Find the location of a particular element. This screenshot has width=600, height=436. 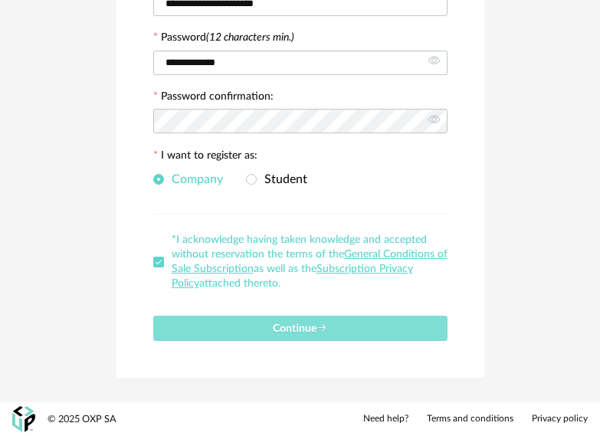

button: Continue is located at coordinates (300, 328).